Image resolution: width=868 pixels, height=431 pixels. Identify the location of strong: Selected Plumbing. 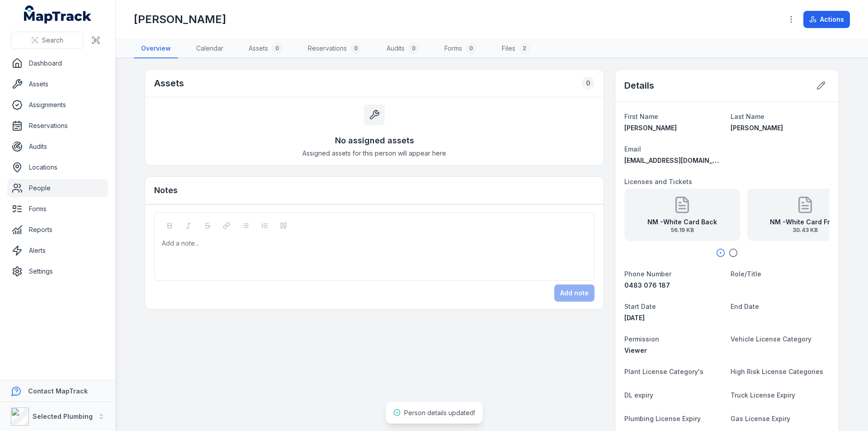
(62, 416).